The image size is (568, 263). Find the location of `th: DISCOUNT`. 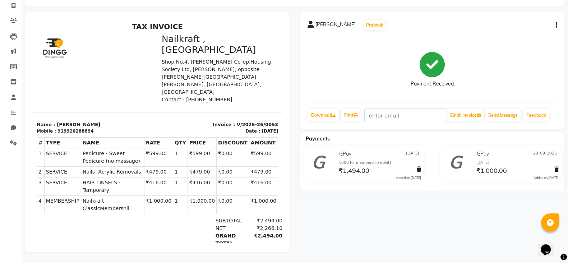

th: DISCOUNT is located at coordinates (200, 124).